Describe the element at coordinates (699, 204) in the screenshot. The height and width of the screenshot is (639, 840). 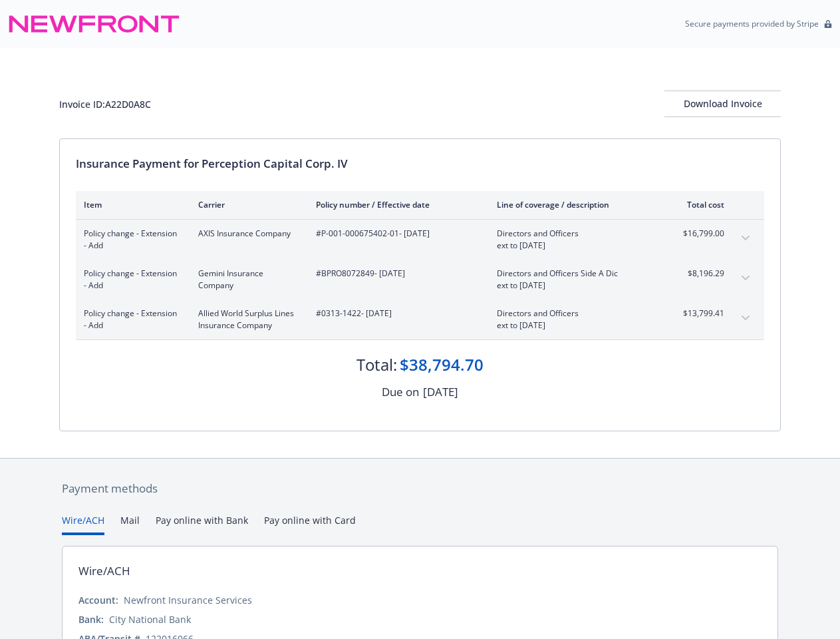
I see `div: Total cost` at that location.